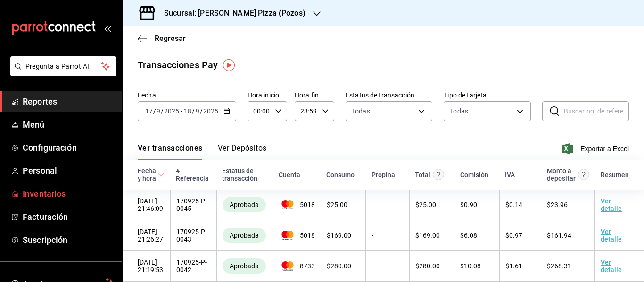 Image resolution: width=644 pixels, height=282 pixels. I want to click on span: Fecha y hora, so click(151, 175).